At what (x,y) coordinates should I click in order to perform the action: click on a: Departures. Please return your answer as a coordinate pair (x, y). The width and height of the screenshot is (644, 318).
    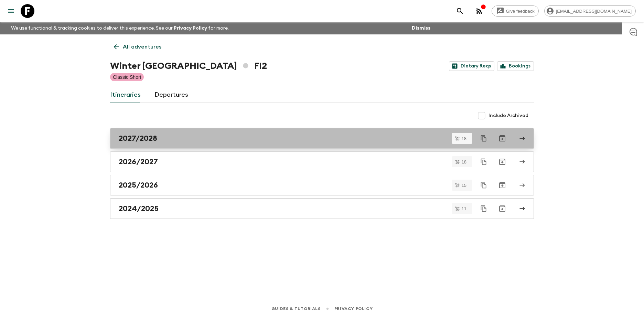
    Looking at the image, I should click on (171, 95).